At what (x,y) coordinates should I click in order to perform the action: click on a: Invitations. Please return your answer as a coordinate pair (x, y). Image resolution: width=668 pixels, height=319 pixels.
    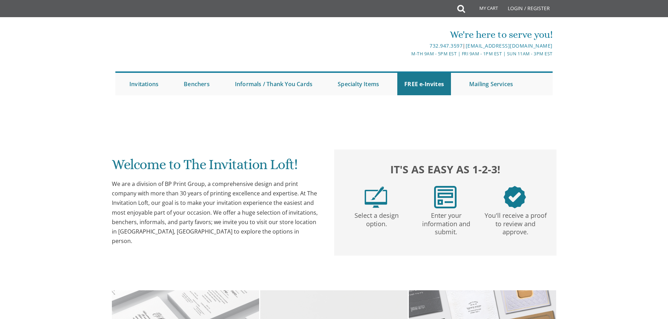
    Looking at the image, I should click on (144, 84).